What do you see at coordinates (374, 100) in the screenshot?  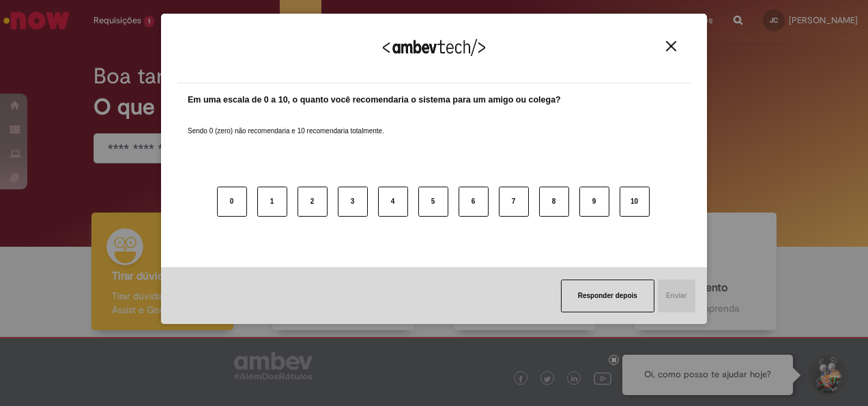 I see `label: Em uma escala de 0 a 10, o quanto você recomendaria o sistema para um amigo ou colega?` at bounding box center [374, 100].